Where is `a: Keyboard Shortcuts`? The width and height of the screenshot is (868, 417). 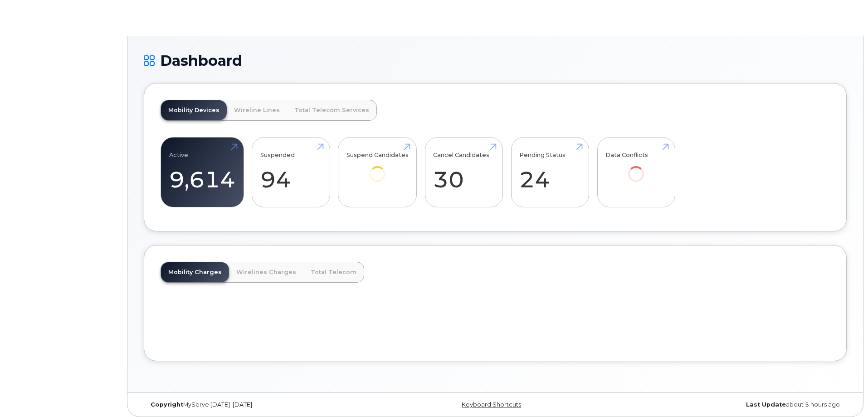 a: Keyboard Shortcuts is located at coordinates (491, 405).